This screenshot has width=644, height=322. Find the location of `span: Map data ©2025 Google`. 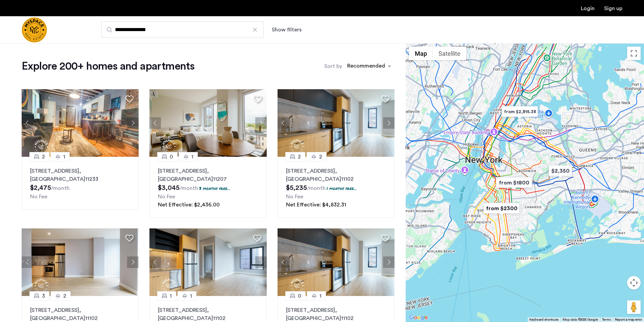

span: Map data ©2025 Google is located at coordinates (580, 320).